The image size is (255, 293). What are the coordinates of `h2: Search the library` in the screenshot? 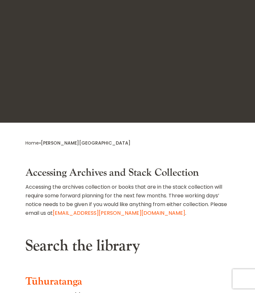 It's located at (128, 248).